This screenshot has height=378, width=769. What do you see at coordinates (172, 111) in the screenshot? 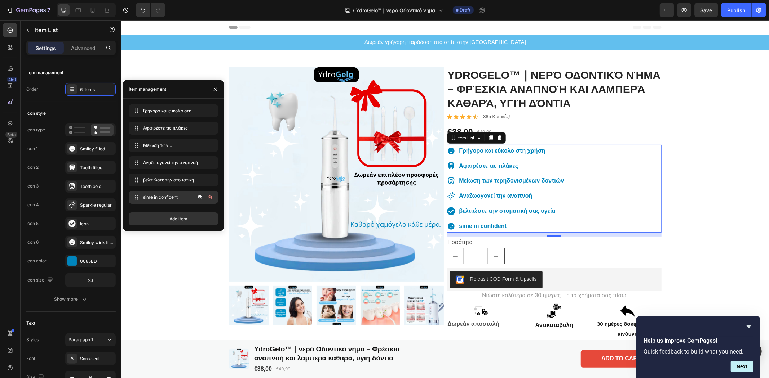
I see `span: Γρήγορο και εύκολο στη χρήση` at bounding box center [172, 111].